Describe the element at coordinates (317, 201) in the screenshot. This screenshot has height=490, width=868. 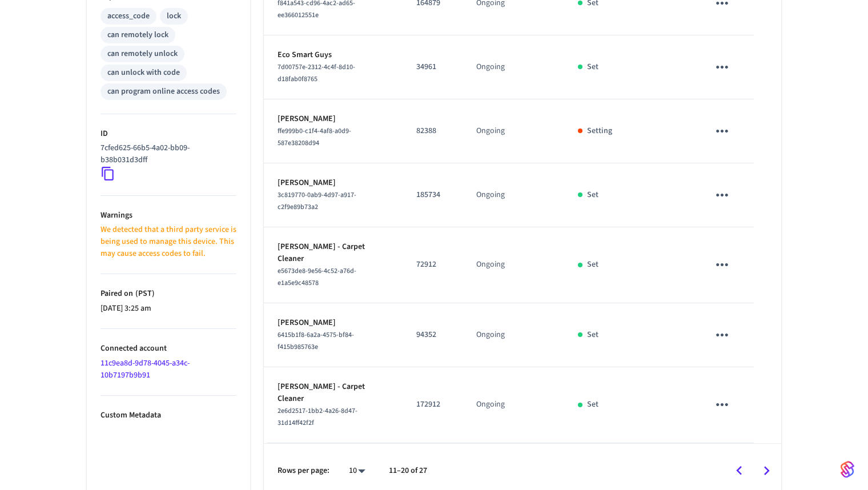
I see `span: 3c819770-0ab9-4d97-a917-c2f9e89b73a2` at that location.